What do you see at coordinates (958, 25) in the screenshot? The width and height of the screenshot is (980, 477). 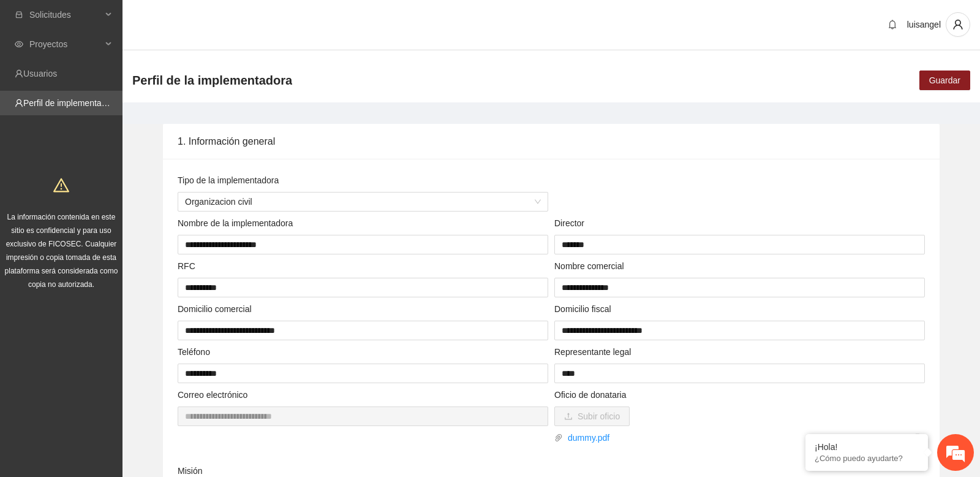 I see `span: user` at bounding box center [958, 25].